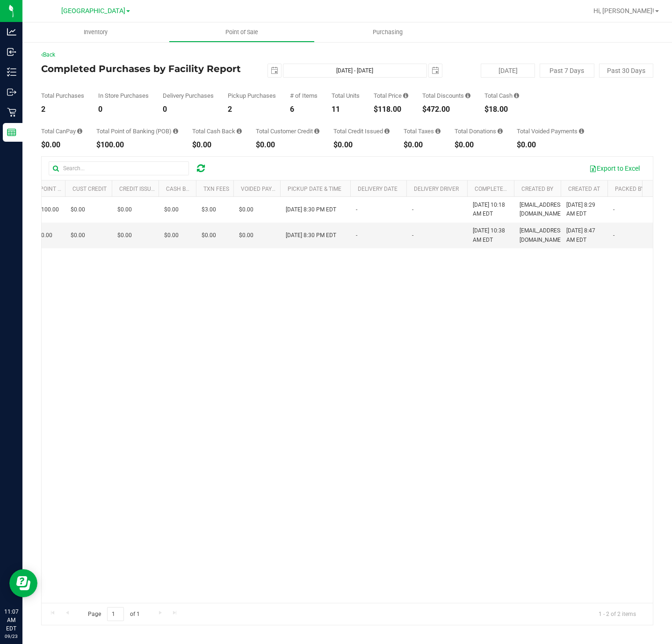 The height and width of the screenshot is (644, 672). I want to click on button: Export to Excel, so click(614, 168).